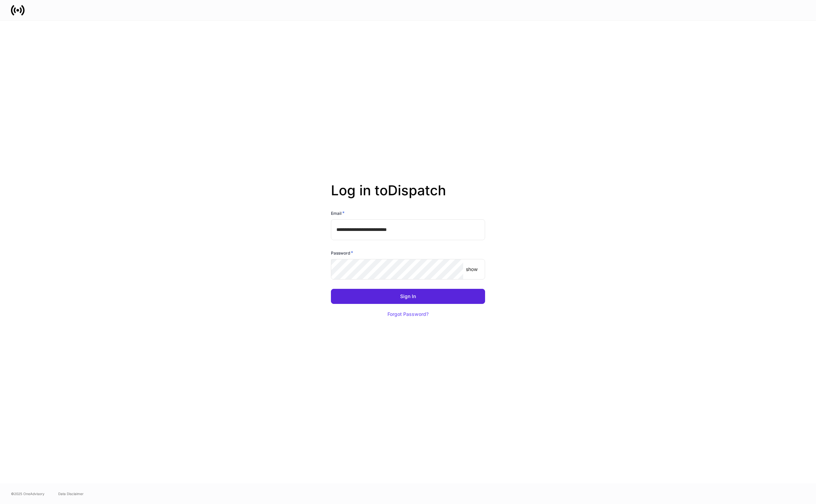 The width and height of the screenshot is (816, 504). Describe the element at coordinates (408, 314) in the screenshot. I see `div: Forgot Password?` at that location.